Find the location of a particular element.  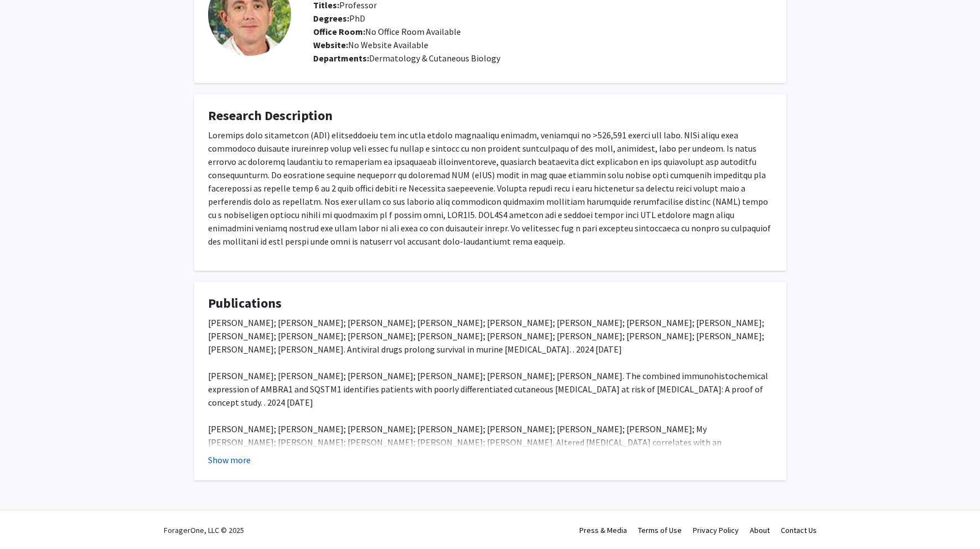

a: About is located at coordinates (760, 531).